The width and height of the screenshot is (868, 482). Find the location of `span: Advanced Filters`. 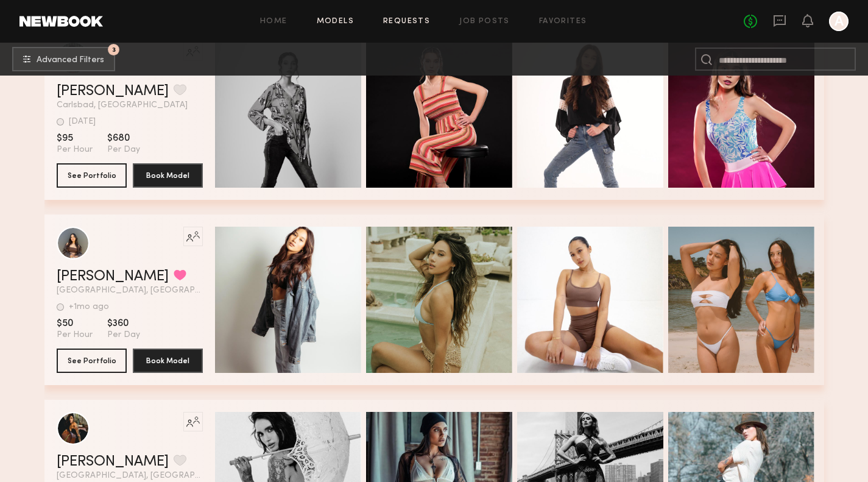

span: Advanced Filters is located at coordinates (70, 60).